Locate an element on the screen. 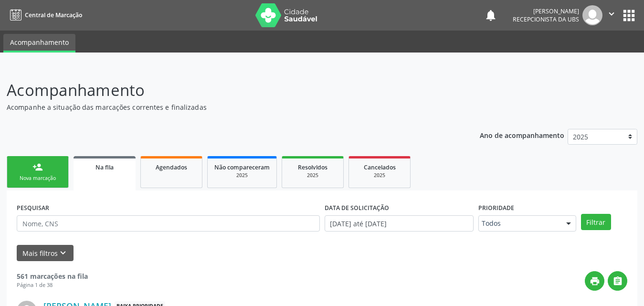 Image resolution: width=644 pixels, height=306 pixels. span: Resolvidos is located at coordinates (313, 167).